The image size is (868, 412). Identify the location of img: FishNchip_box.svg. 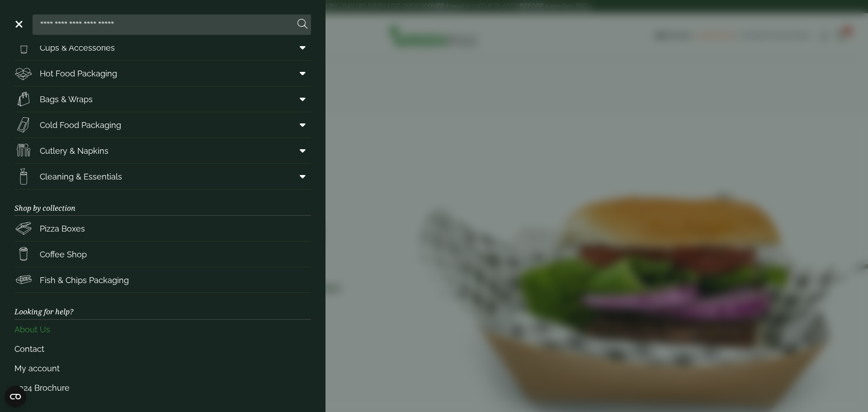
(24, 280).